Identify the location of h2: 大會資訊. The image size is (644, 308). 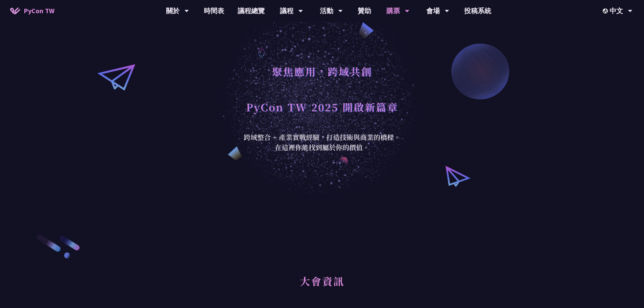
(322, 286).